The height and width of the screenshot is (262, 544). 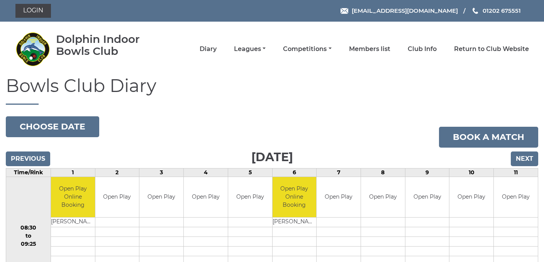 I want to click on img: Email, so click(x=344, y=11).